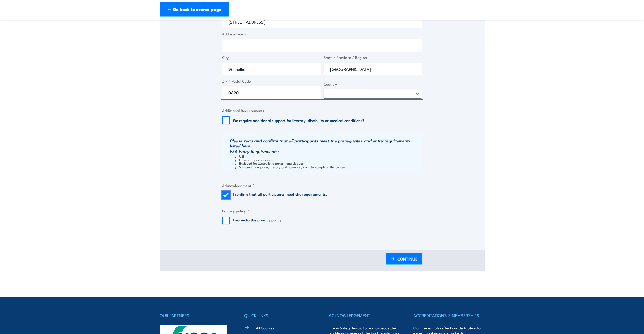 The width and height of the screenshot is (644, 334). What do you see at coordinates (236, 210) in the screenshot?
I see `legend: Privacy policy` at bounding box center [236, 210].